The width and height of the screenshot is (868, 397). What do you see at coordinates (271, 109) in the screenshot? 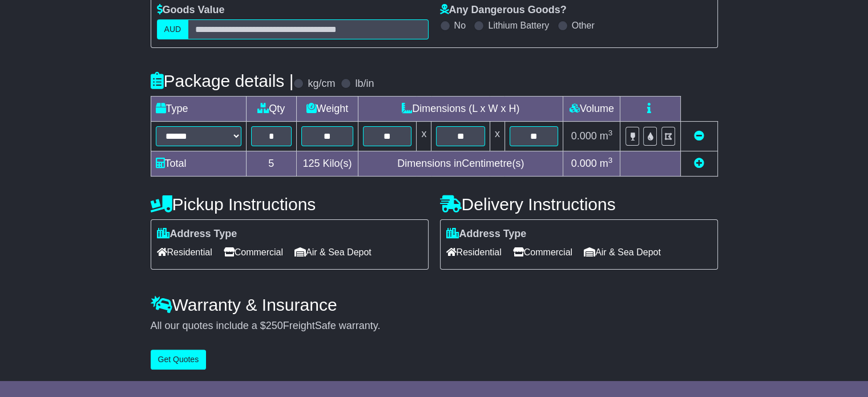
I see `td: Qty` at bounding box center [271, 109].